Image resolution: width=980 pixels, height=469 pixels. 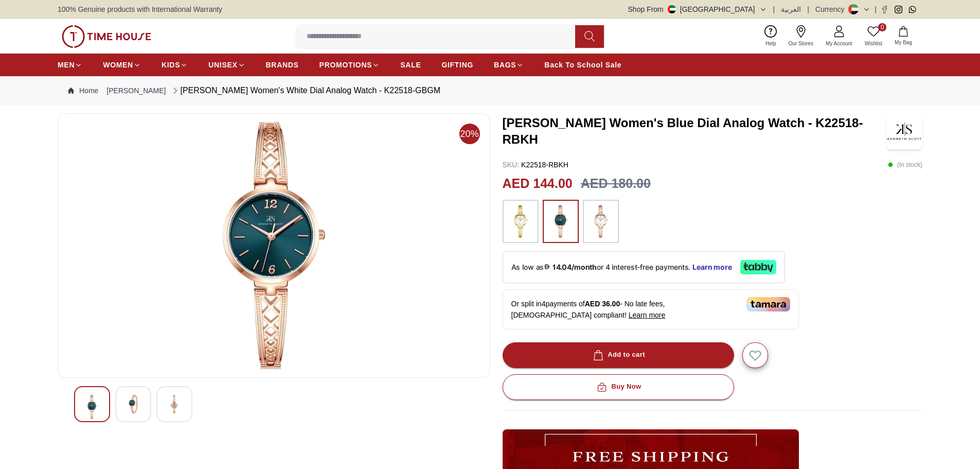 I want to click on a: KIDS, so click(x=174, y=65).